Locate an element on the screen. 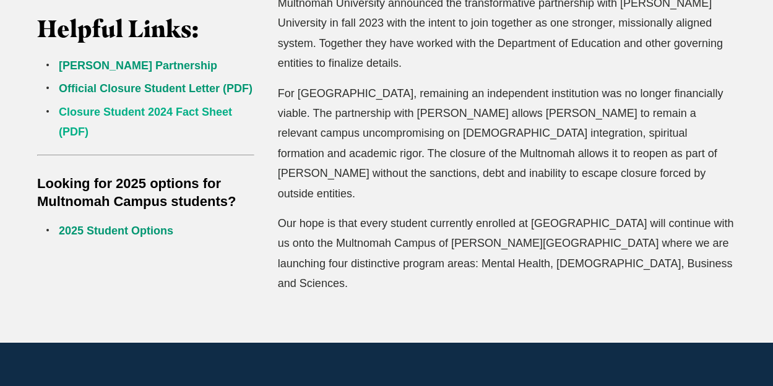 The height and width of the screenshot is (386, 773). h3: Helpful Links: is located at coordinates (145, 29).